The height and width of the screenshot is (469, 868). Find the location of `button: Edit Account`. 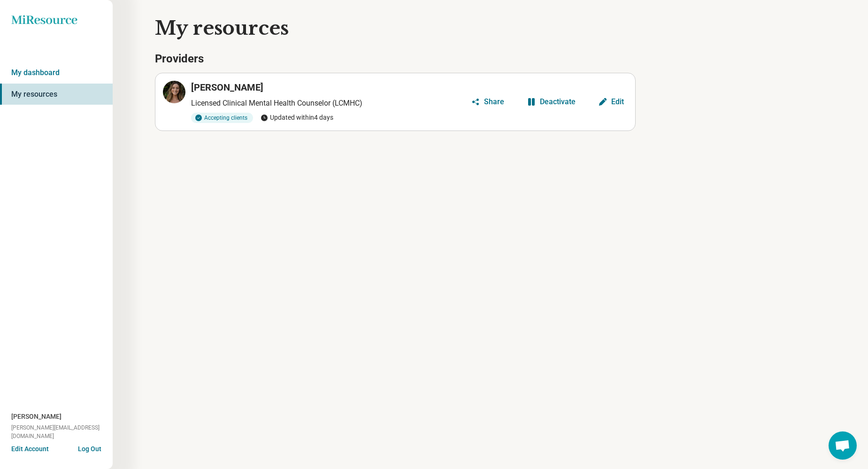

button: Edit Account is located at coordinates (30, 449).